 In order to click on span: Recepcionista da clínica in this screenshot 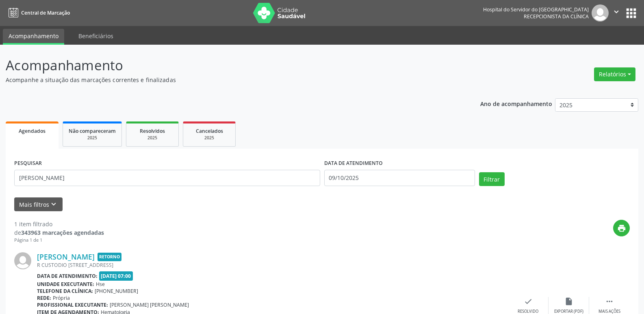, I will do `click(556, 16)`.